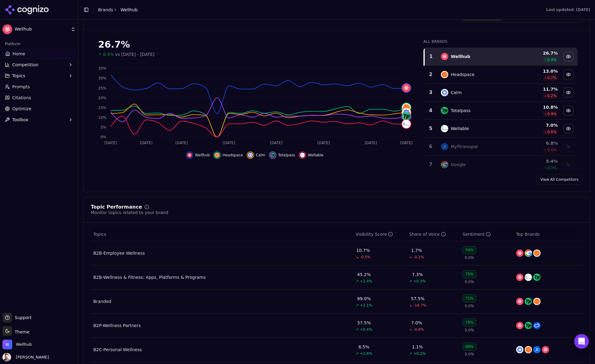  Describe the element at coordinates (417, 323) in the screenshot. I see `div: 7.0%` at that location.